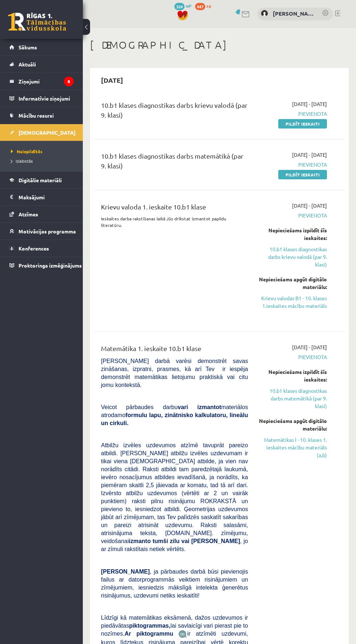  What do you see at coordinates (21, 161) in the screenshot?
I see `span: Izlabotās` at bounding box center [21, 161].